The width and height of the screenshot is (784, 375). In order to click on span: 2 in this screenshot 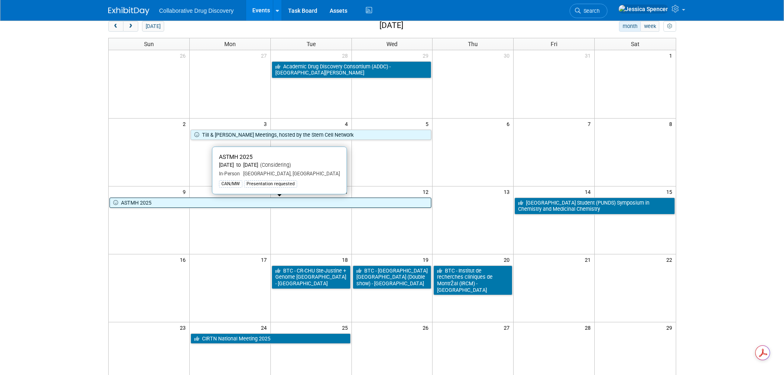, I will do `click(186, 124)`.